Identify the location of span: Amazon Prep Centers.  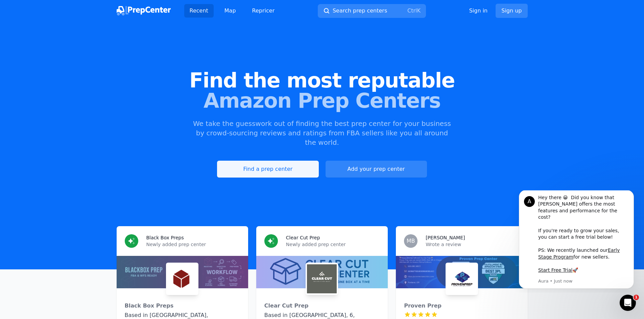
(322, 101).